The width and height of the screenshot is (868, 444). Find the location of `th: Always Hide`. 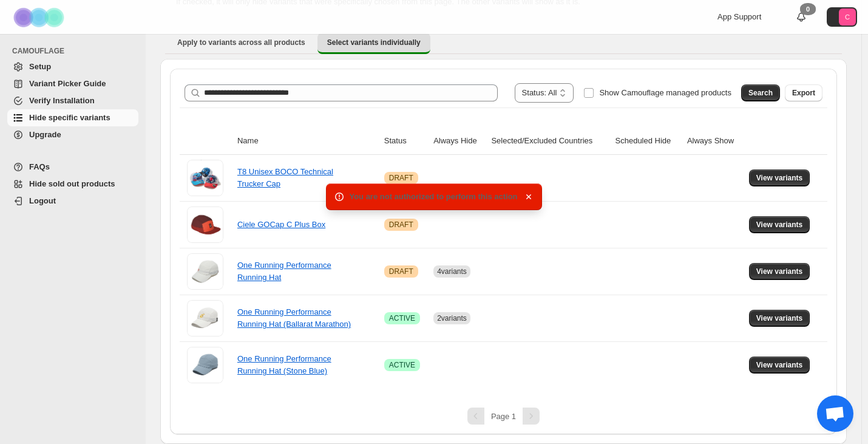

th: Always Hide is located at coordinates (459, 141).